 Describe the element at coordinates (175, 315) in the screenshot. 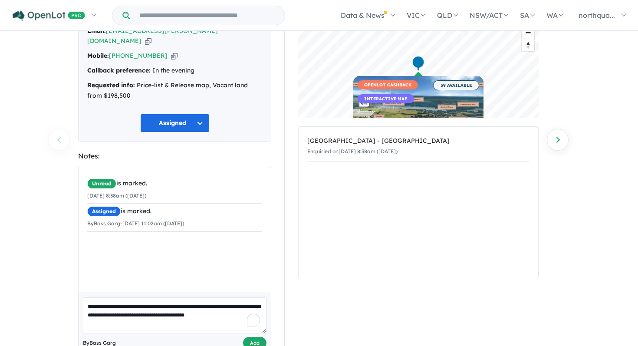

I see `textarea: To enrich screen reader interactions, please activate Accessibility in Grammarly extension settings` at that location.